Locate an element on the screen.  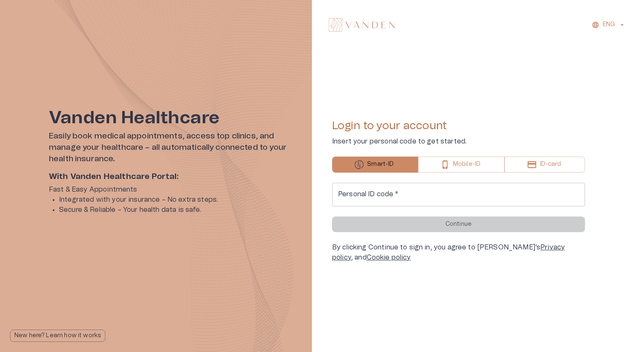
p: ENG is located at coordinates (609, 25).